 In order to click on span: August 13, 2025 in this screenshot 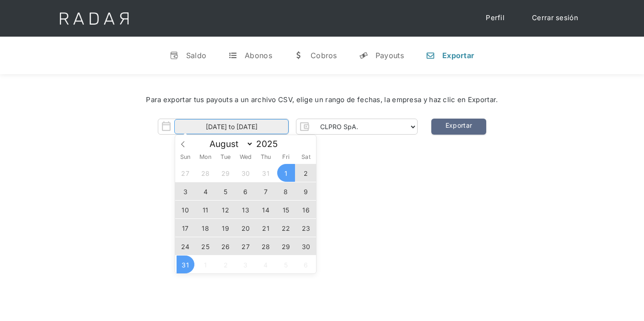, I will do `click(246, 209)`.